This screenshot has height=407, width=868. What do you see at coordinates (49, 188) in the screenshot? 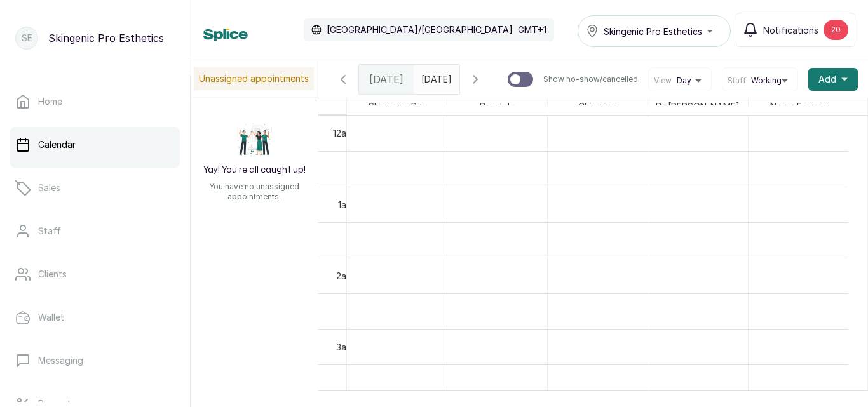
I see `p: Sales` at bounding box center [49, 188].